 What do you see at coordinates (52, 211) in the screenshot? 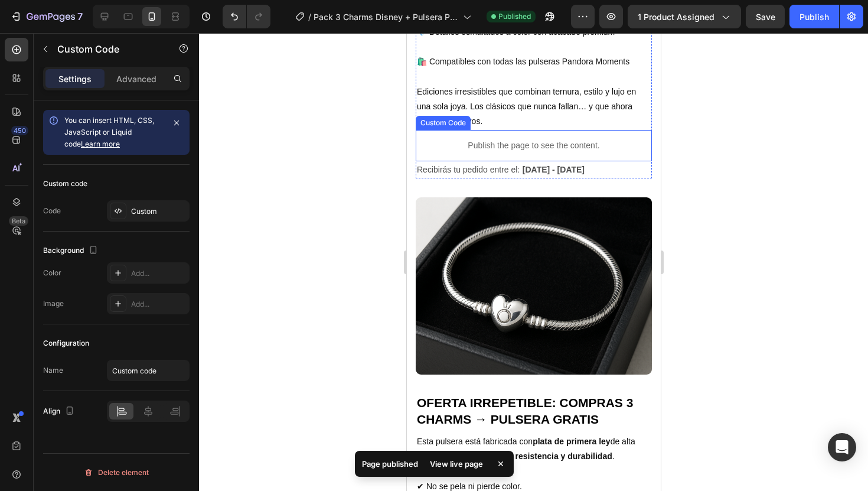
I see `div: Code` at bounding box center [52, 211].